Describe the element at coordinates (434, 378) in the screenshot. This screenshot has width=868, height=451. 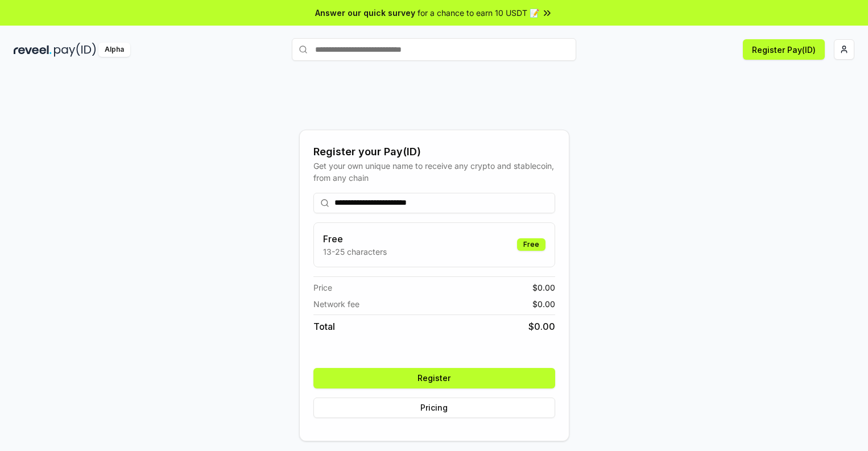
I see `button: Register` at that location.